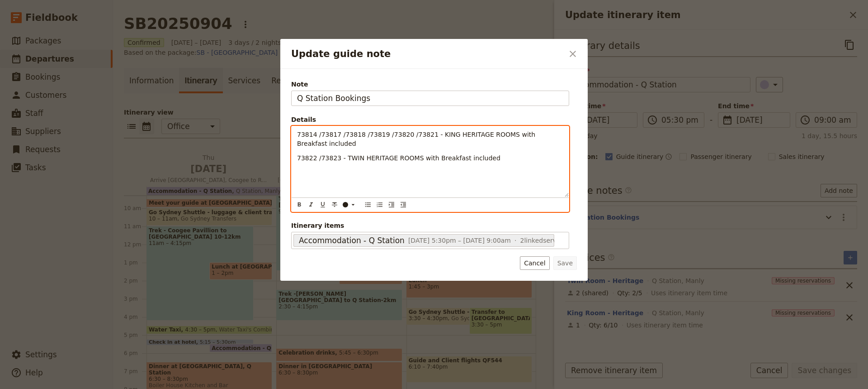 Image resolution: width=868 pixels, height=389 pixels. I want to click on button: Format bold, so click(300, 205).